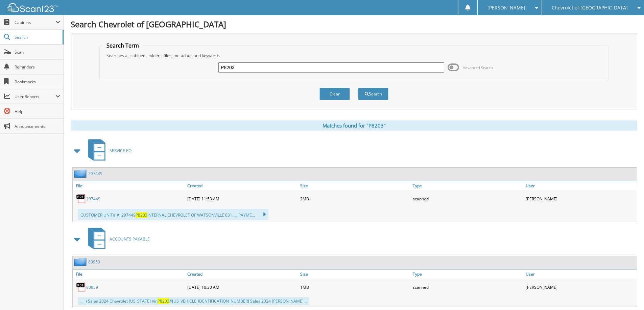 This screenshot has height=310, width=644. I want to click on span: ACCOUNTS PAYABLE, so click(130, 239).